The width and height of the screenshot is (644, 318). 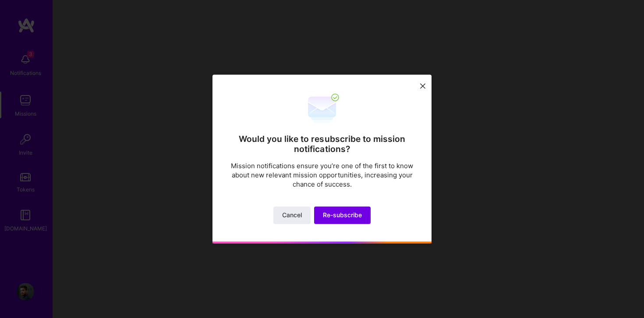 I want to click on i: icon Close, so click(x=423, y=86).